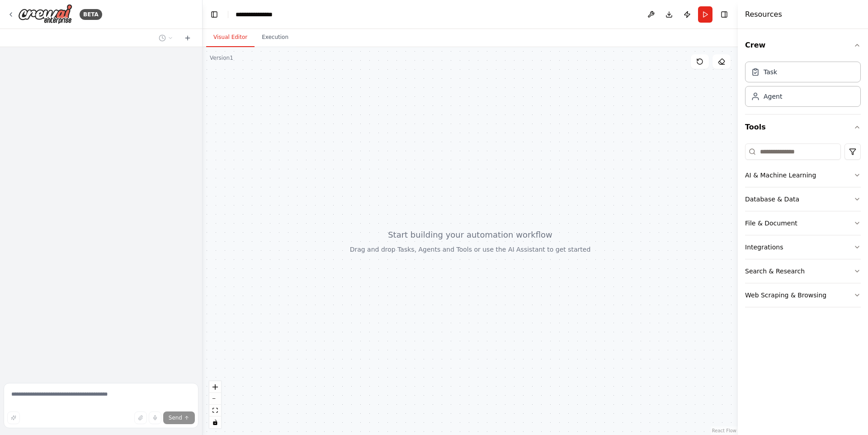 This screenshot has width=868, height=435. I want to click on div: Search & Research, so click(775, 271).